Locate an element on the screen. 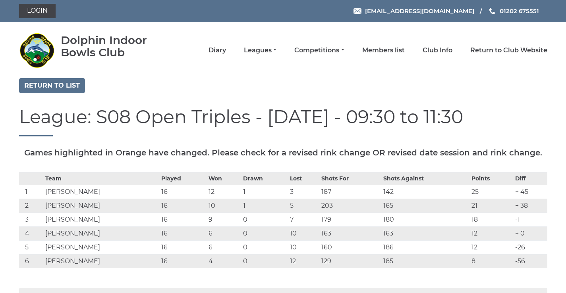 This screenshot has height=293, width=566. td: + 0 is located at coordinates (530, 233).